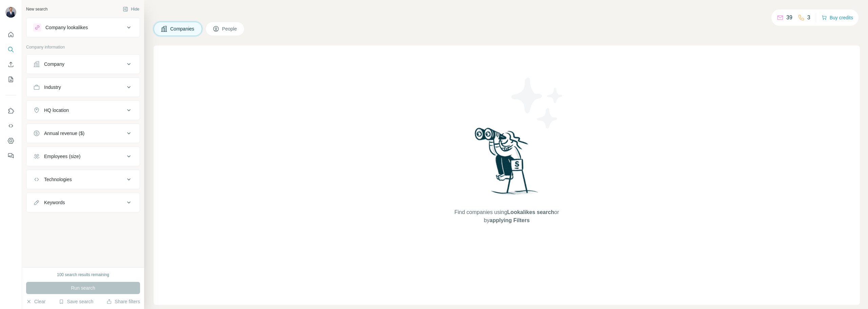 The image size is (868, 309). I want to click on button: Keywords, so click(83, 203).